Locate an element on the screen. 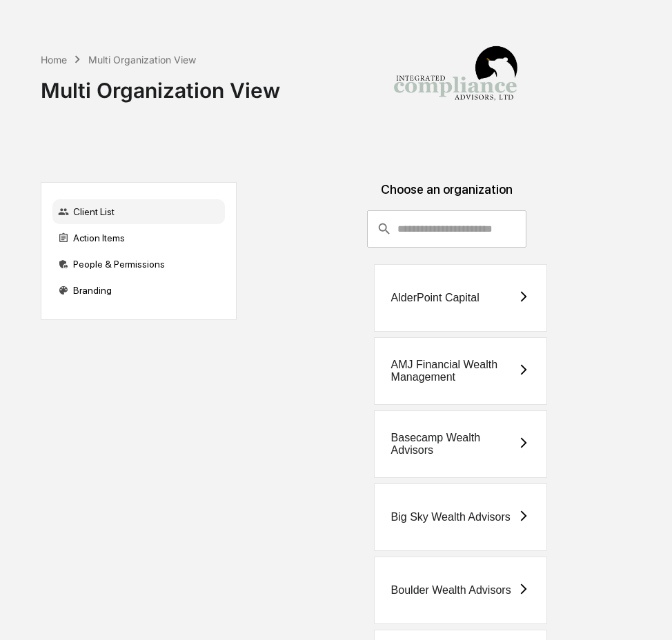 The height and width of the screenshot is (640, 672). div: AlderPoint Capital is located at coordinates (435, 298).